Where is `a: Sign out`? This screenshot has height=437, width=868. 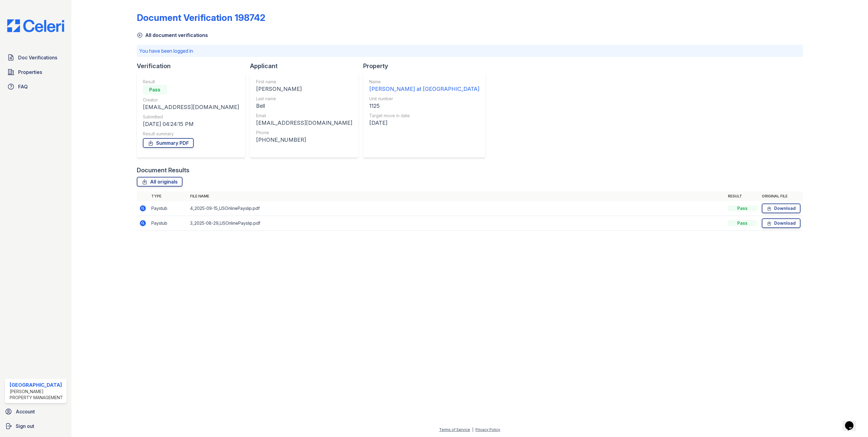 a: Sign out is located at coordinates (36, 426).